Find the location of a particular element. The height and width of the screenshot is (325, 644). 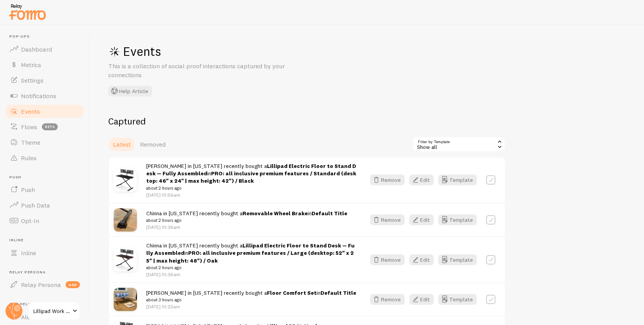

a: Removable Wheel Brake is located at coordinates (275, 214).